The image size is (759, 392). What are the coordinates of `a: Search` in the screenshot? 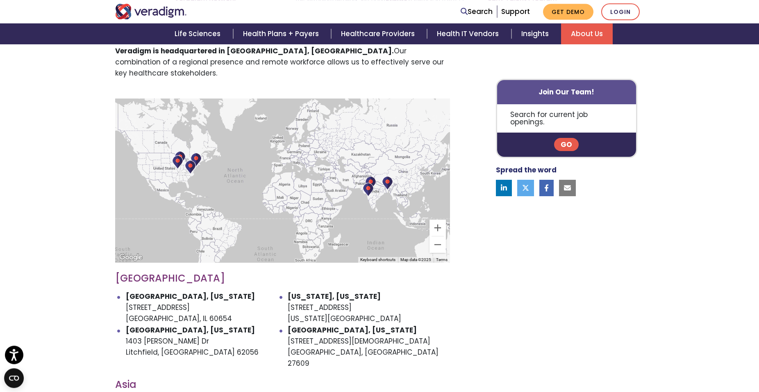 It's located at (477, 11).